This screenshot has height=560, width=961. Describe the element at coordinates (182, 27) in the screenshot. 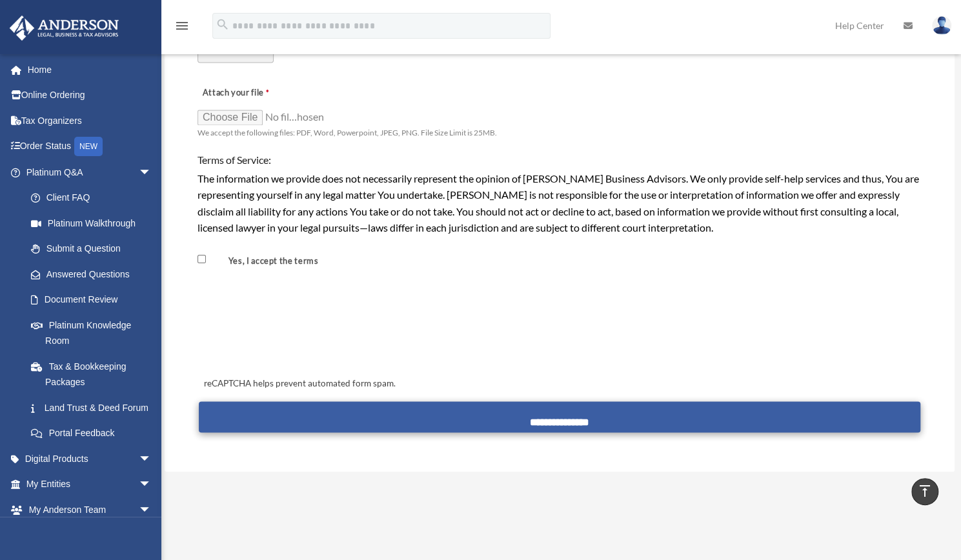

I see `a: menu` at that location.